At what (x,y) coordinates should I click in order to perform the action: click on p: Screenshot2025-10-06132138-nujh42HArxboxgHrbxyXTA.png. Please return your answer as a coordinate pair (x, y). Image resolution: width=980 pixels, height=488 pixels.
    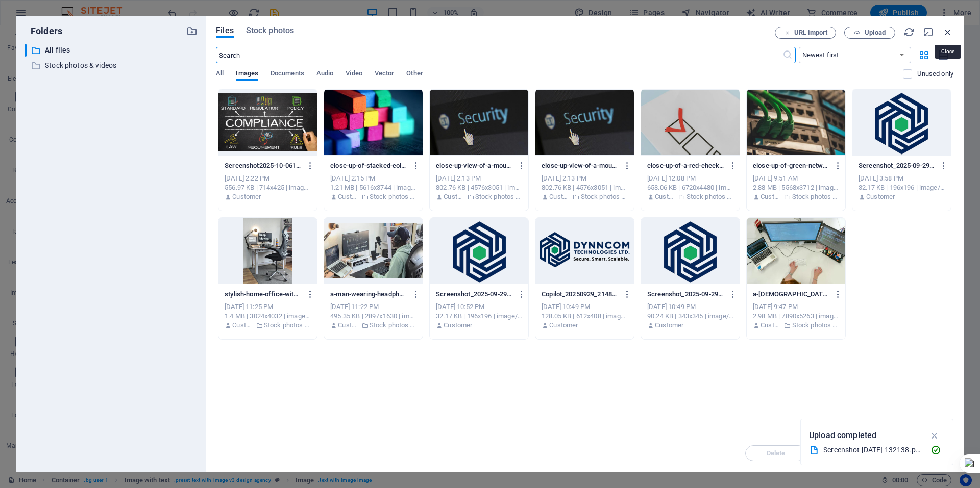
    Looking at the image, I should click on (263, 166).